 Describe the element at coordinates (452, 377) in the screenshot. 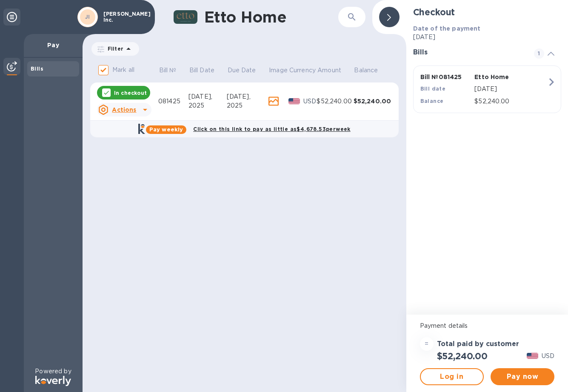

I see `button: Log in` at that location.